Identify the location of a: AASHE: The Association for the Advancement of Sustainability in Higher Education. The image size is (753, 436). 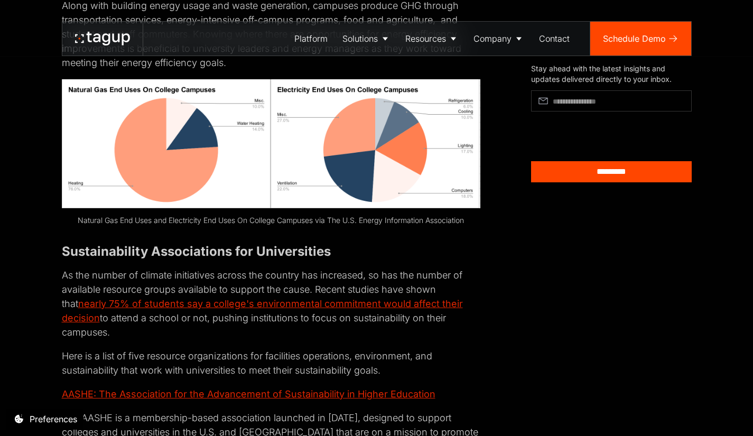
(248, 394).